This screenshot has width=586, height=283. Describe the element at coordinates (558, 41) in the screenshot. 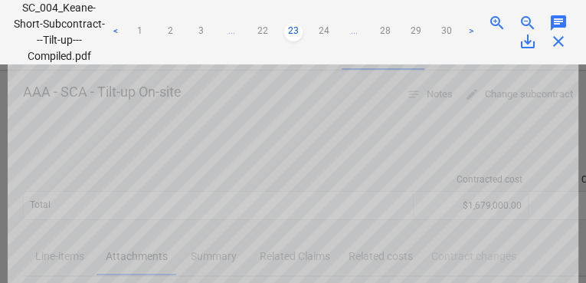

I see `span: close` at that location.